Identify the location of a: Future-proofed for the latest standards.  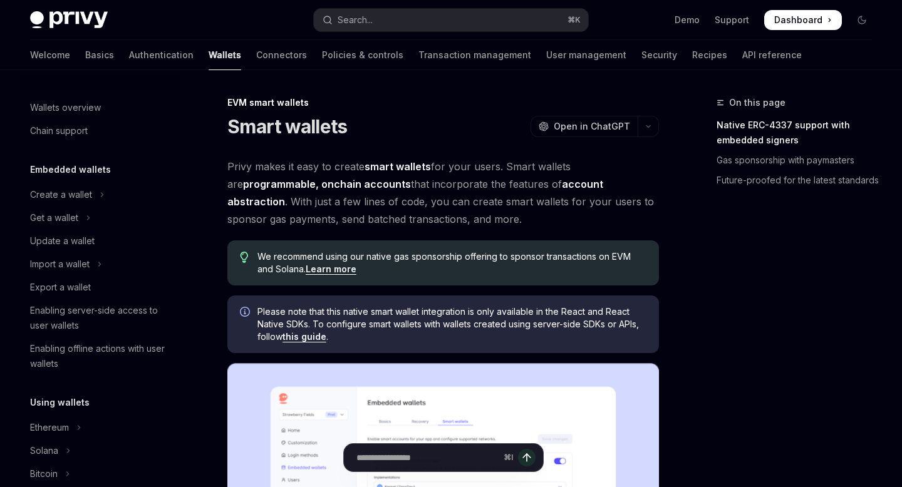
(799, 180).